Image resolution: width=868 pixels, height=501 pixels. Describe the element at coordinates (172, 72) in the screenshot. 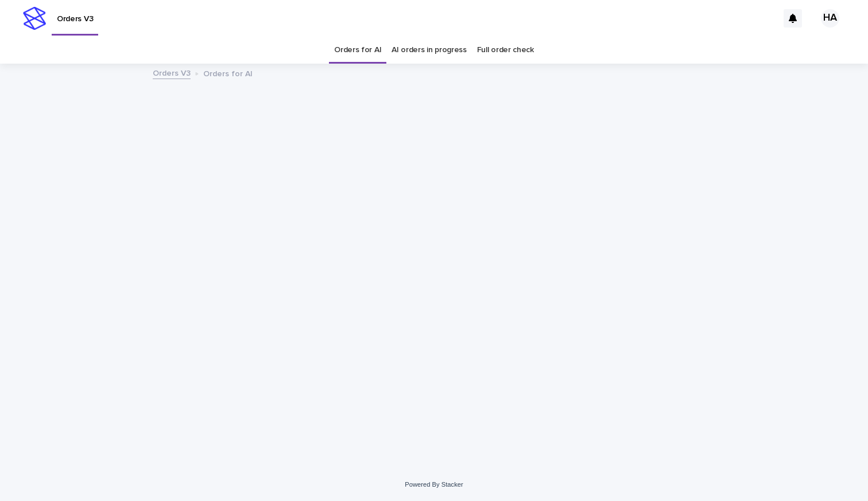

I see `a: Orders V3` at that location.